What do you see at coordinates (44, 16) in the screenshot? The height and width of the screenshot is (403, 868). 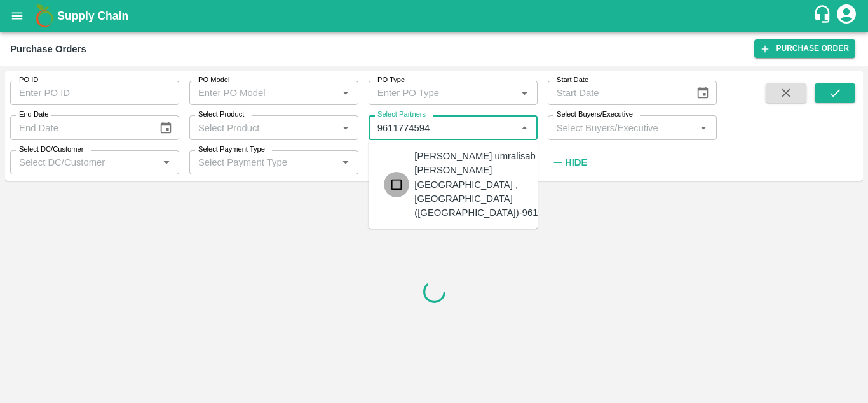 I see `img: logo` at bounding box center [44, 16].